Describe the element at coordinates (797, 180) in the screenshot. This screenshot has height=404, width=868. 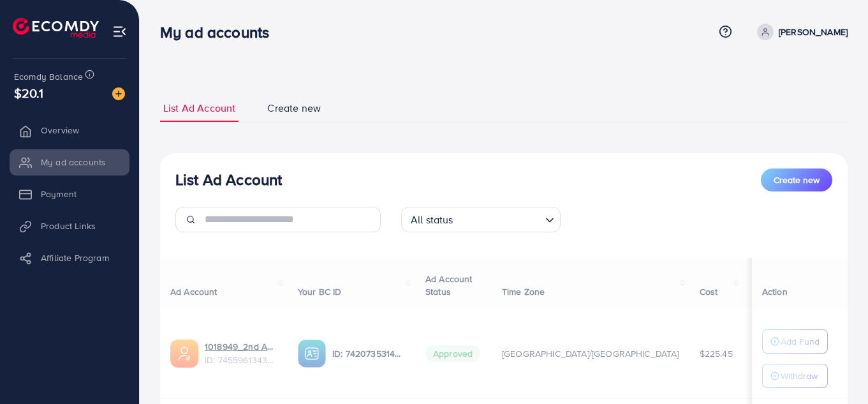
I see `button: Create new` at that location.